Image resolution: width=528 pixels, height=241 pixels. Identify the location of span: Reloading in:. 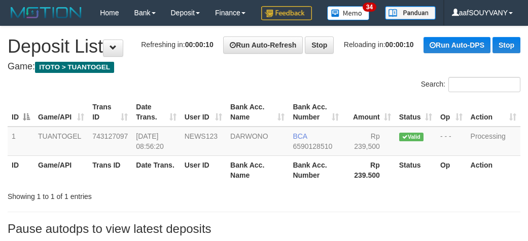
(379, 45).